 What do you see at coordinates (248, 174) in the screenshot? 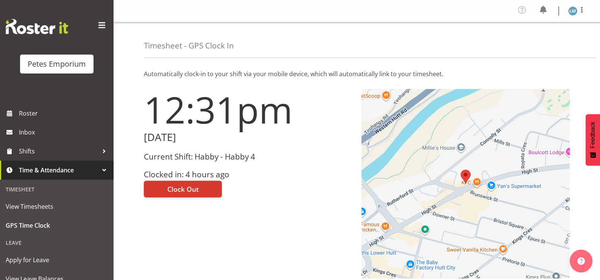
I see `h3: Clocked in: 4 hours ago` at bounding box center [248, 174].